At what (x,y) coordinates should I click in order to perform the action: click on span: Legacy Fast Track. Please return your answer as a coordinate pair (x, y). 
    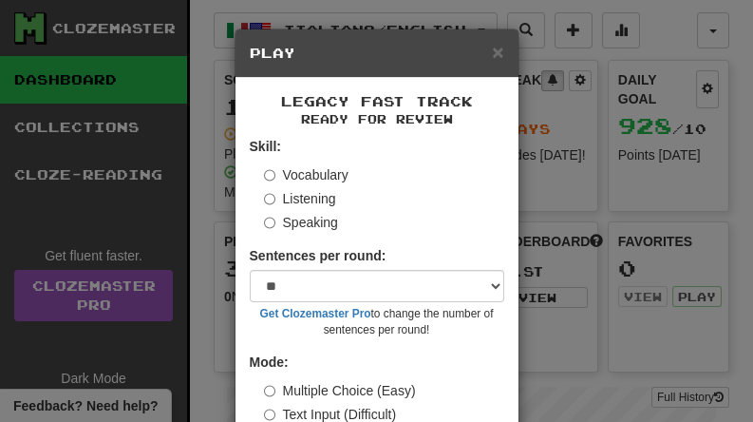
    Looking at the image, I should click on (377, 101).